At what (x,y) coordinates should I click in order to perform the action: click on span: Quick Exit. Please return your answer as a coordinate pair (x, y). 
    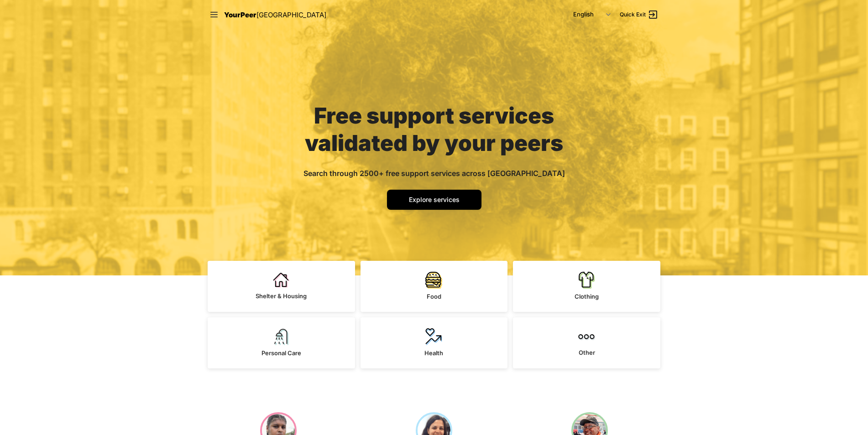
    Looking at the image, I should click on (633, 15).